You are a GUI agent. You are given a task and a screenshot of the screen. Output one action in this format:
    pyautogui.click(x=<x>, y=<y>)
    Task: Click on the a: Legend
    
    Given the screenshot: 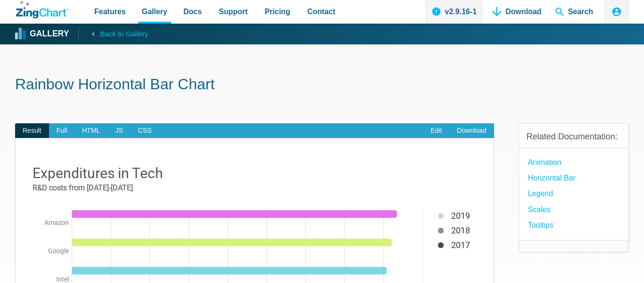 What is the action you would take?
    pyautogui.click(x=541, y=193)
    